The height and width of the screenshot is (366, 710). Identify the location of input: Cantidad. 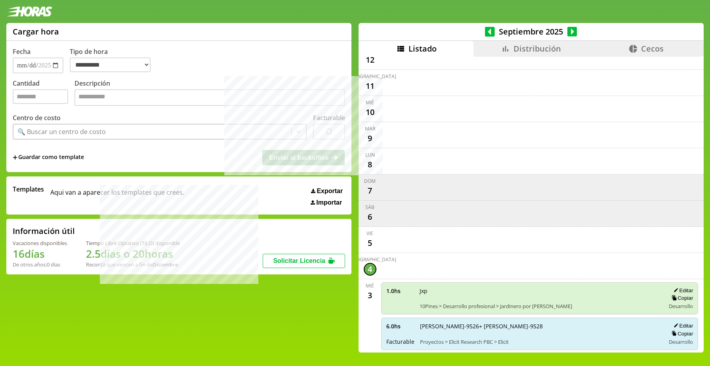
(40, 96).